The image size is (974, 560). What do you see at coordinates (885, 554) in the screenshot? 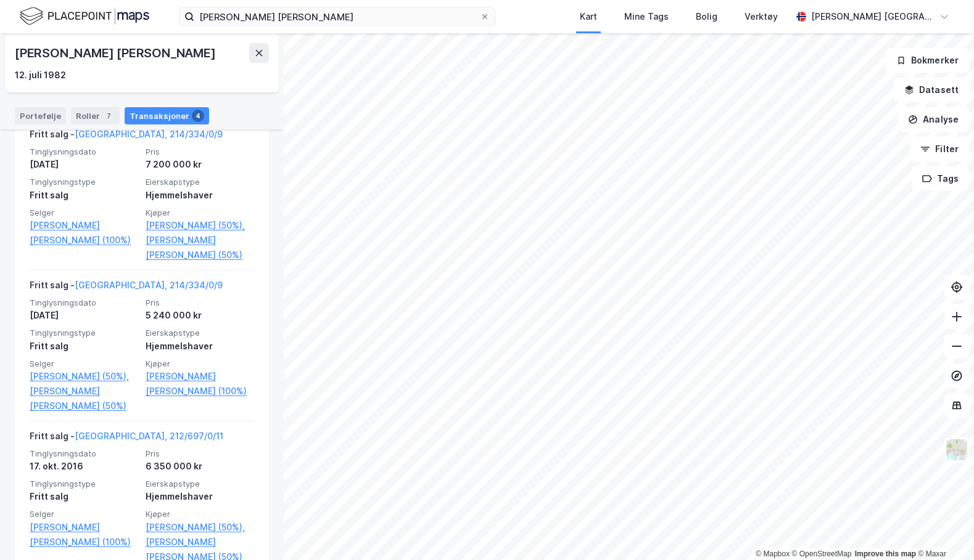
I see `a: Improve this map` at bounding box center [885, 554].